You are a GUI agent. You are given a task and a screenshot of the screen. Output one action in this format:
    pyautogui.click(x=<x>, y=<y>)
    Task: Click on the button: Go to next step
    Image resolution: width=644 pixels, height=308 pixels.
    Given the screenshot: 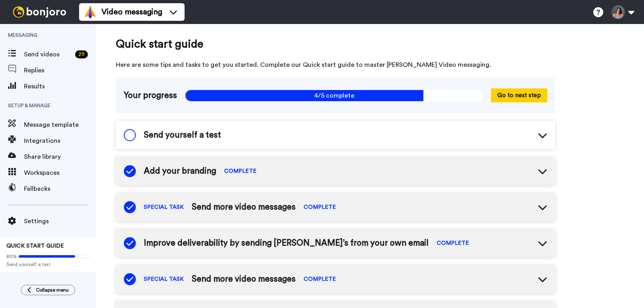 What is the action you would take?
    pyautogui.click(x=519, y=95)
    